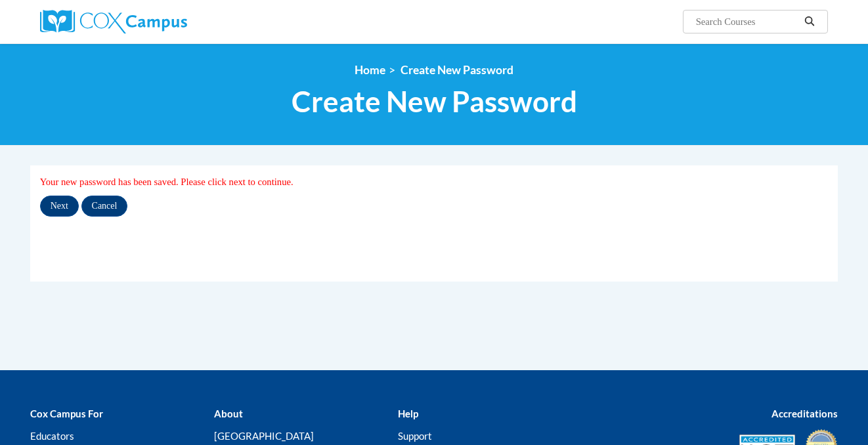 The width and height of the screenshot is (868, 445). I want to click on button: Search, so click(809, 22).